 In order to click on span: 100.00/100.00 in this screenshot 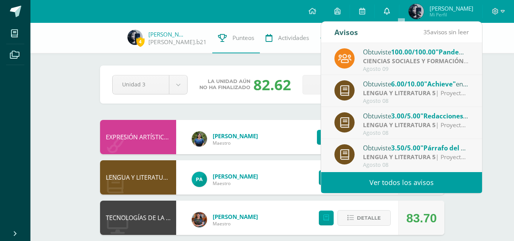, I will do `click(413, 52)`.